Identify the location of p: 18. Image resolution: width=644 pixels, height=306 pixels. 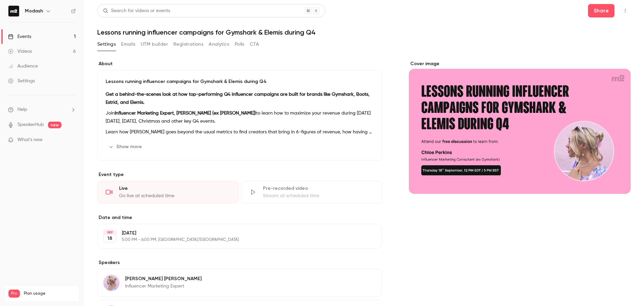
(110, 238).